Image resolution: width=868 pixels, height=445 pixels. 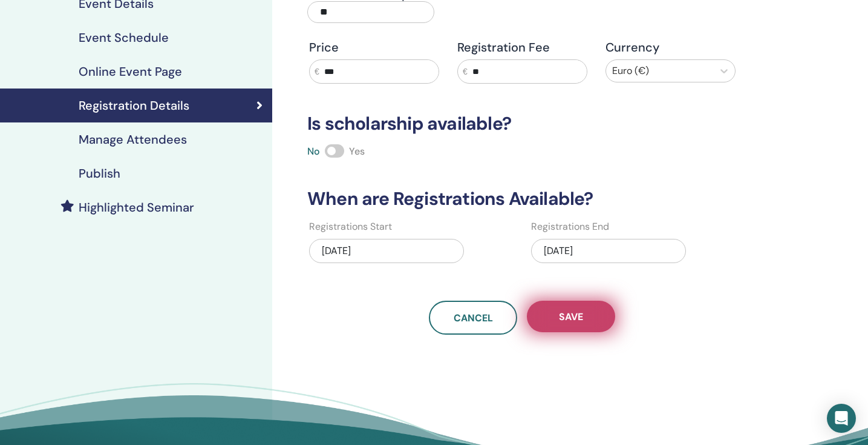 What do you see at coordinates (130, 72) in the screenshot?
I see `h4: Online Event Page` at bounding box center [130, 72].